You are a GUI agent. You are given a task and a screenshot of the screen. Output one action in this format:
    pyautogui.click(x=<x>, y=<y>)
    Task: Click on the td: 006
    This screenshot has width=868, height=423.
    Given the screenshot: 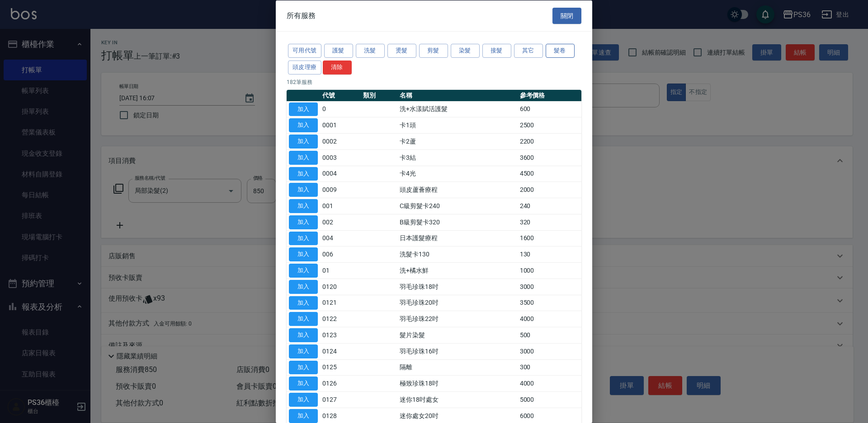 What is the action you would take?
    pyautogui.click(x=341, y=254)
    